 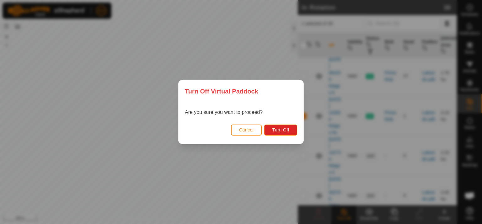 I want to click on button: Cancel, so click(x=247, y=130).